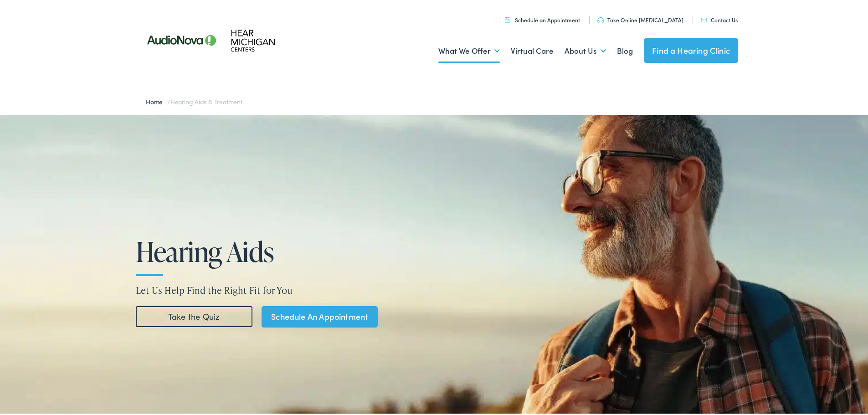 This screenshot has width=868, height=415. Describe the element at coordinates (691, 49) in the screenshot. I see `a: Find a Hearing Clinic` at that location.